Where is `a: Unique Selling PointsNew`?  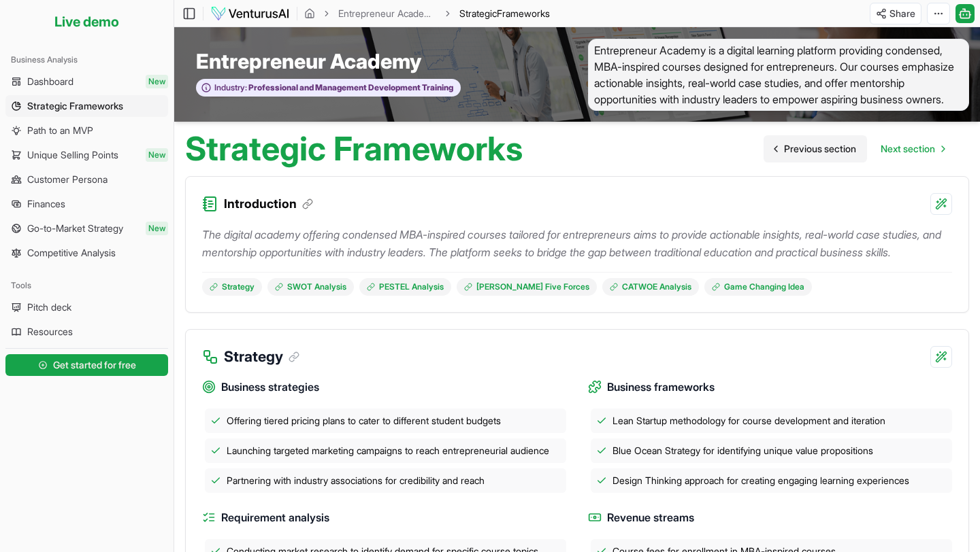 a: Unique Selling PointsNew is located at coordinates (87, 155).